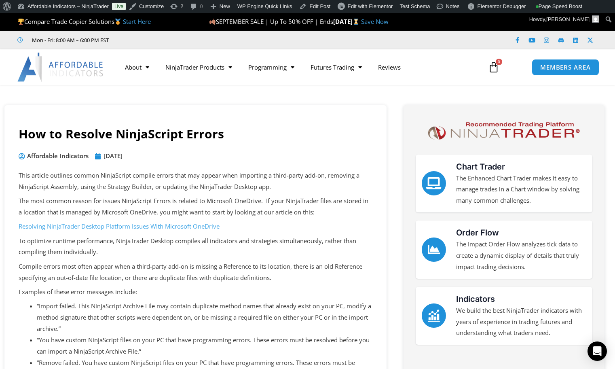 The image size is (615, 369). I want to click on a: NinjaTrader Products, so click(199, 67).